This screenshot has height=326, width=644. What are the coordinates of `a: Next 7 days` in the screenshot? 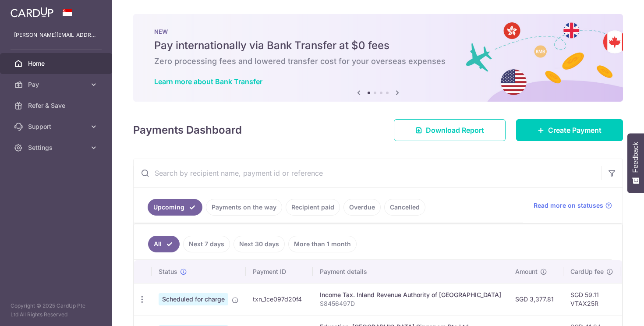 It's located at (206, 244).